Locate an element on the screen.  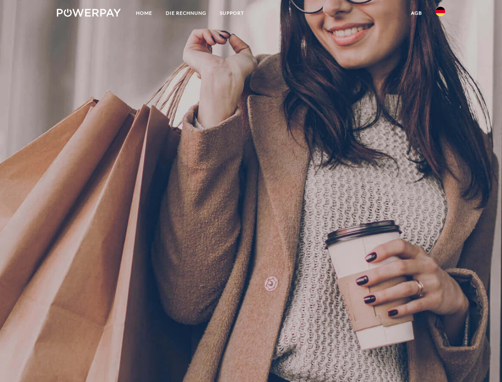
a: DIE RECHNUNG is located at coordinates (186, 13).